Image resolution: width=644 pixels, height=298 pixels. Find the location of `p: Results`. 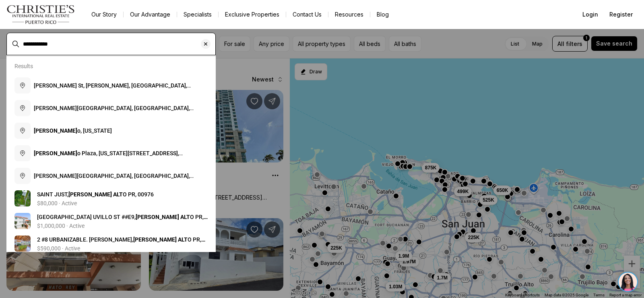

p: Results is located at coordinates (24, 66).